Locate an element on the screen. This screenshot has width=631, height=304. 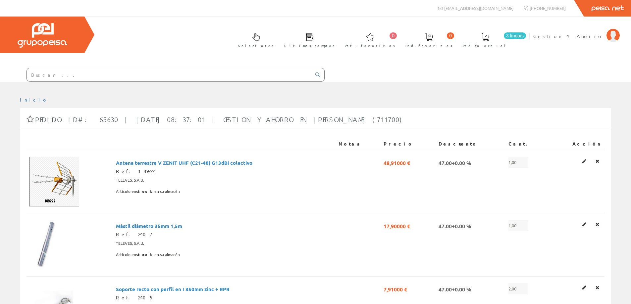
th: Notas is located at coordinates (358, 144).